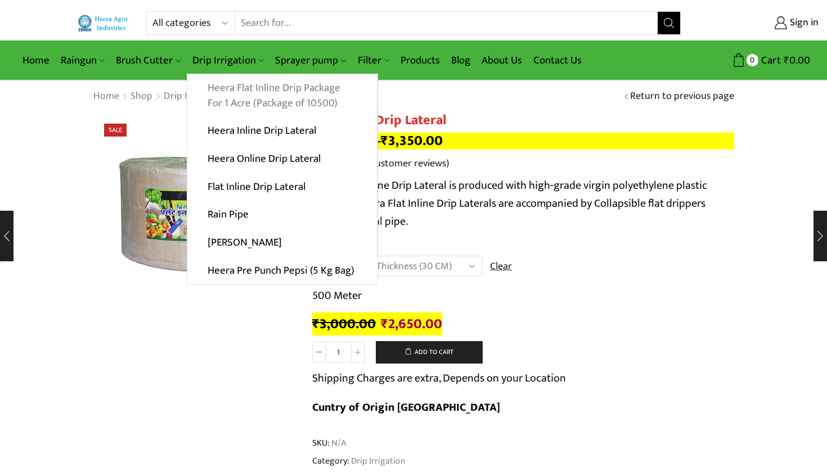 The image size is (827, 472). I want to click on button: Add to cart, so click(429, 353).